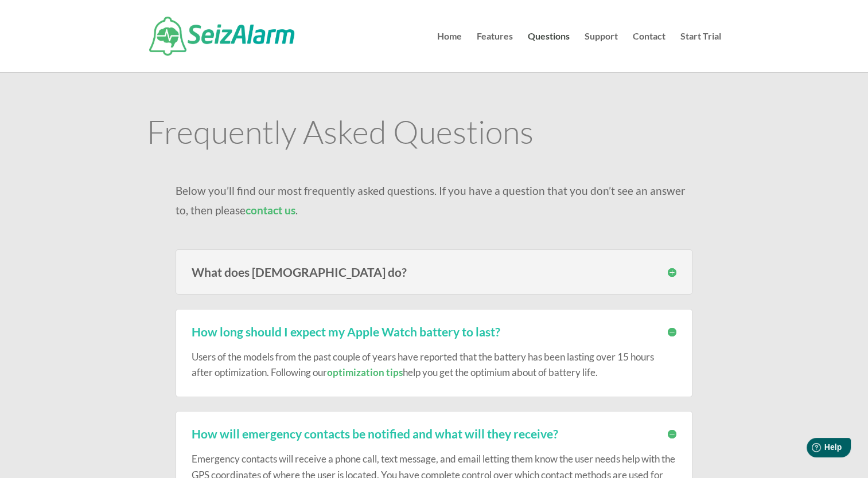 The image size is (868, 478). I want to click on p: Below you’ll find our most frequently asked questions. If you have a question that you don’t see ..., so click(434, 201).